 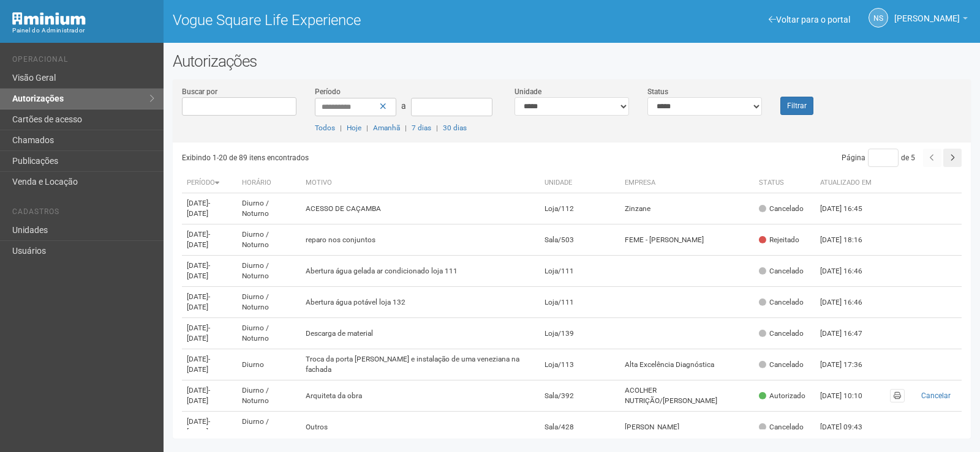 What do you see at coordinates (580, 240) in the screenshot?
I see `td: Sala/503` at bounding box center [580, 240].